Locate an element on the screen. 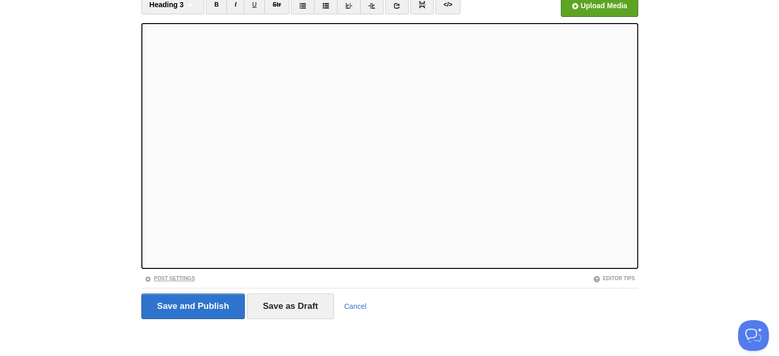  input: Save and Publish is located at coordinates (193, 306).